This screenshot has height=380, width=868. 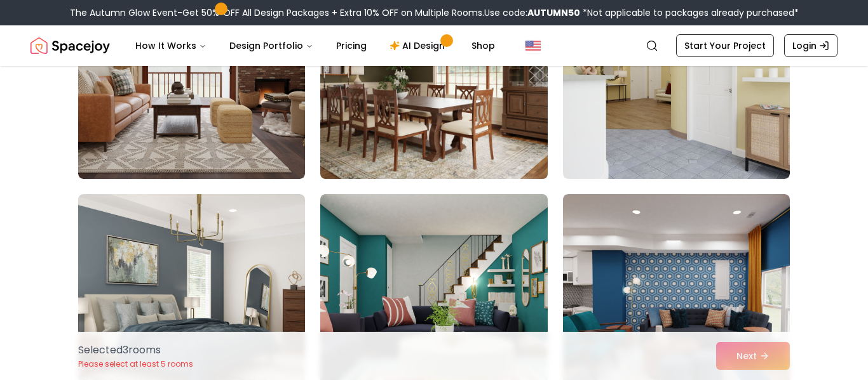 I want to click on a: Login, so click(x=811, y=46).